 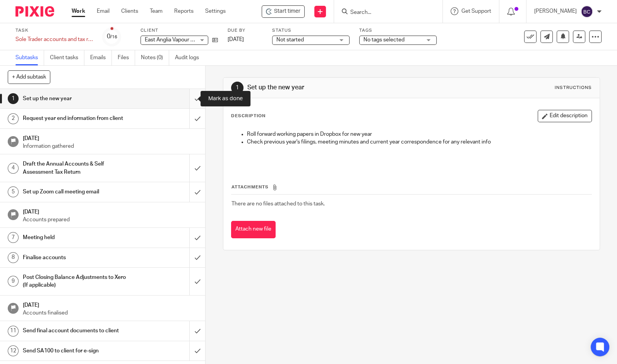 What do you see at coordinates (287, 11) in the screenshot?
I see `span: Start timer` at bounding box center [287, 11].